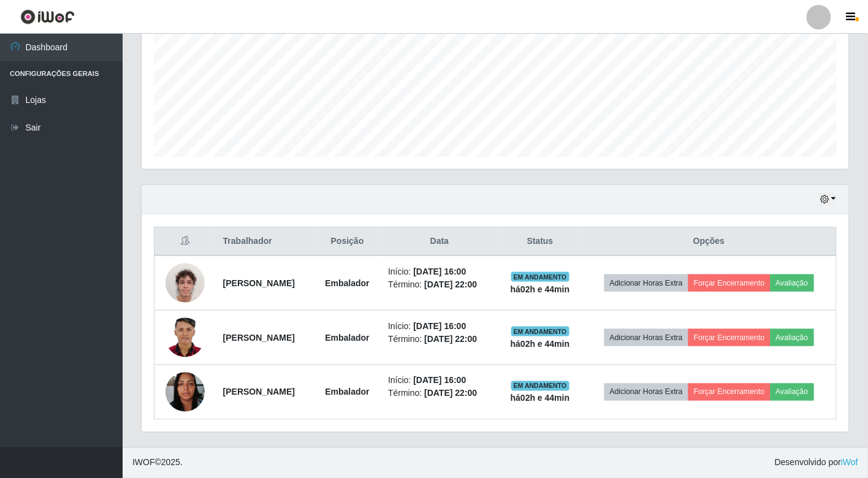  I want to click on span: © 2025 ., so click(158, 463).